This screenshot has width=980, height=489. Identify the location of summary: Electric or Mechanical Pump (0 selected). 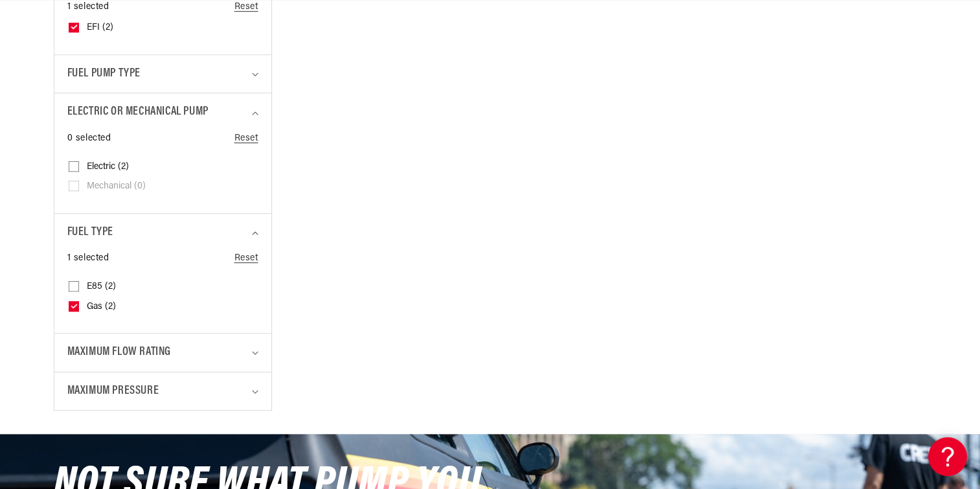
(163, 112).